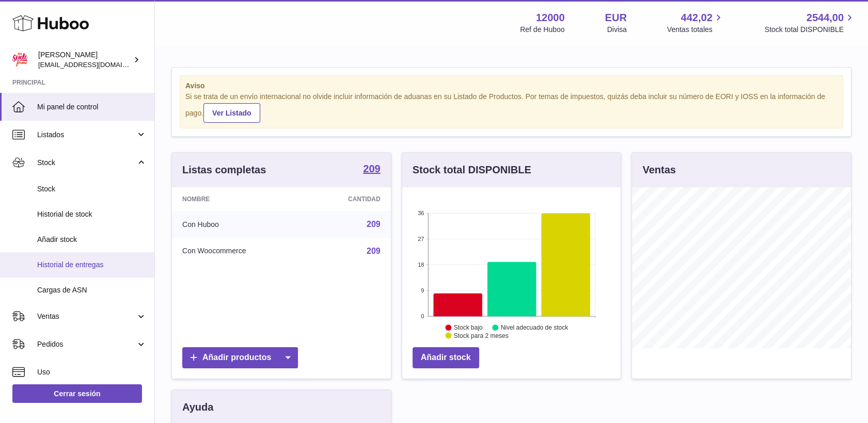 Image resolution: width=868 pixels, height=423 pixels. What do you see at coordinates (421, 265) in the screenshot?
I see `text: 18` at bounding box center [421, 265].